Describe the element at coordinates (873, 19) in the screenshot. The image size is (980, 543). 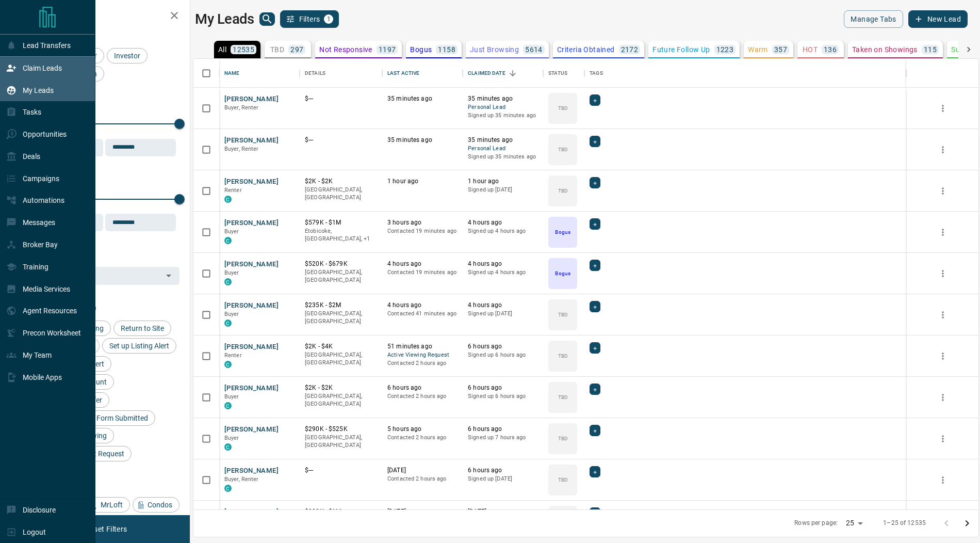
I see `button: Manage Tabs` at that location.